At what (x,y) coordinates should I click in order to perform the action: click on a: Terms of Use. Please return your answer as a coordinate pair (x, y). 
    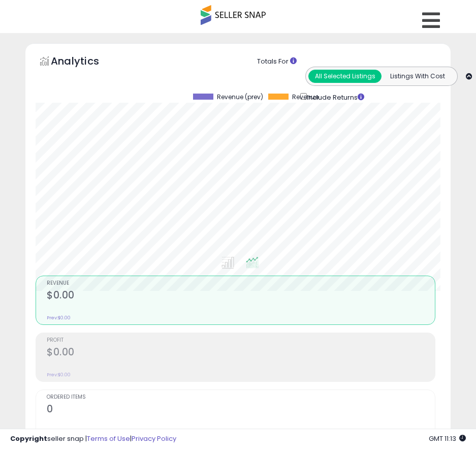
    Looking at the image, I should click on (108, 438).